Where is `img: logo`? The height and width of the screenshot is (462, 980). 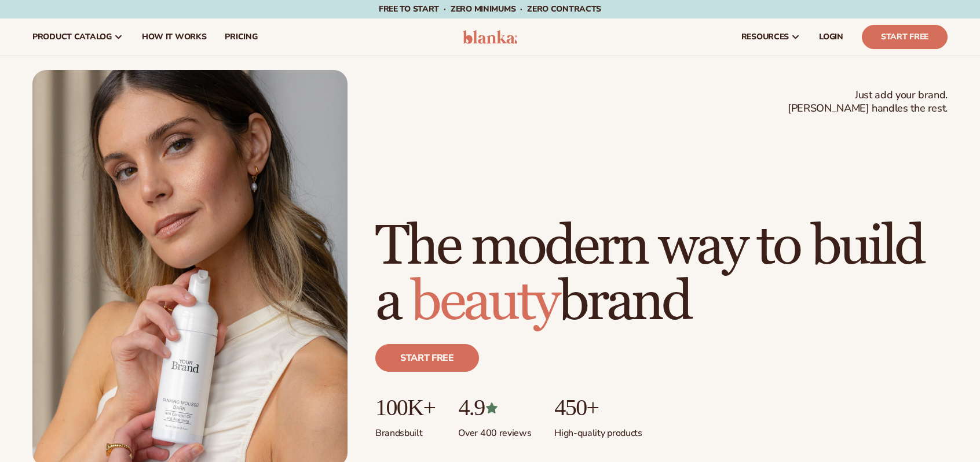
img: logo is located at coordinates (490, 37).